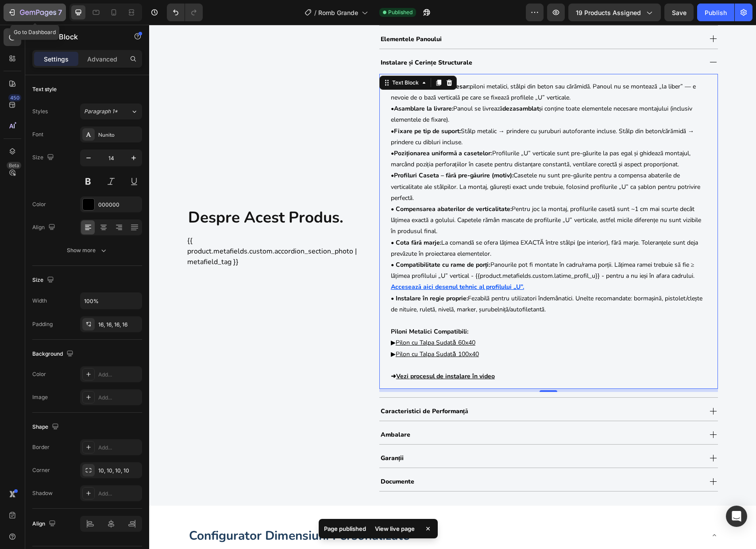  I want to click on u: Vezi procesul de instalare în video, so click(297, 351).